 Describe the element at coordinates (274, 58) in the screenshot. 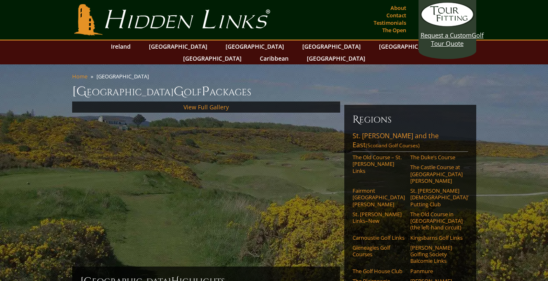

I see `a: Caribbean` at that location.